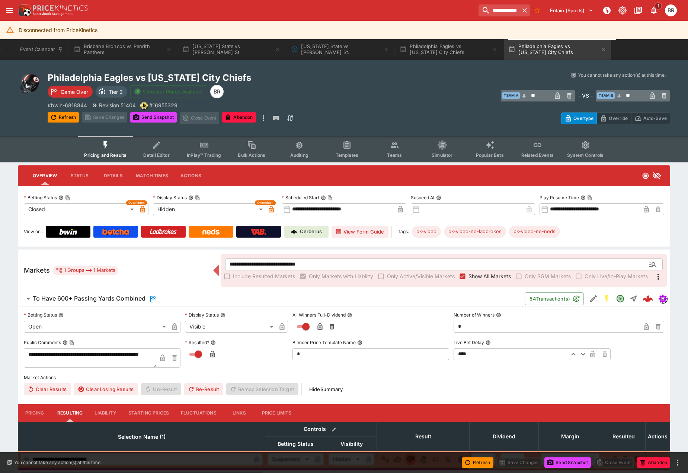 The height and width of the screenshot is (473, 688). I want to click on img: PriceKinetics Logo, so click(24, 10).